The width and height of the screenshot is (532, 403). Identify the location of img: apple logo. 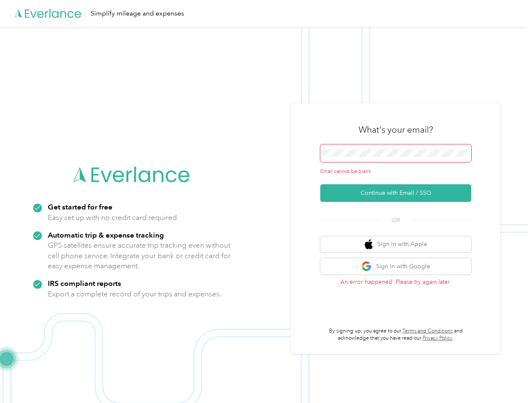
(369, 244).